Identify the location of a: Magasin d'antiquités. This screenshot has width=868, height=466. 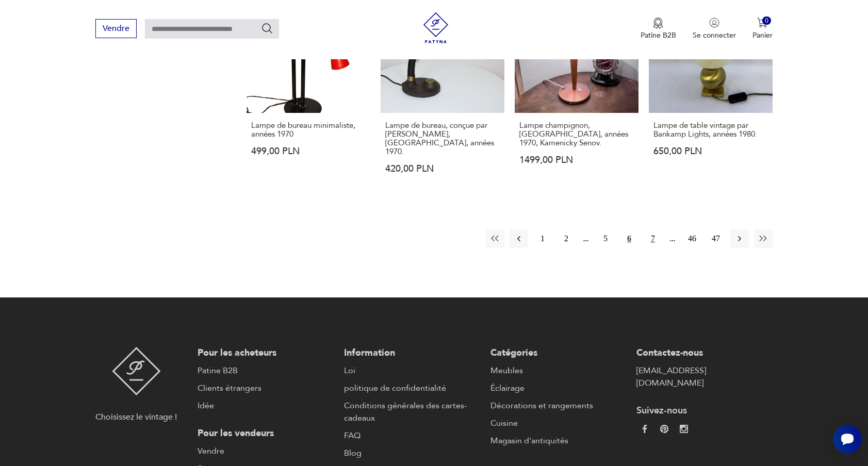
(558, 441).